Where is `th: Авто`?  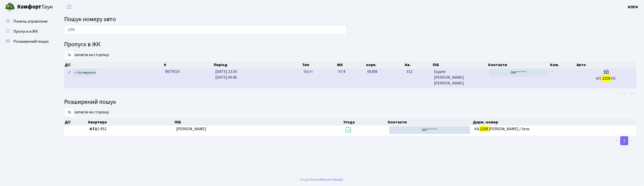
th: Авто is located at coordinates (606, 65).